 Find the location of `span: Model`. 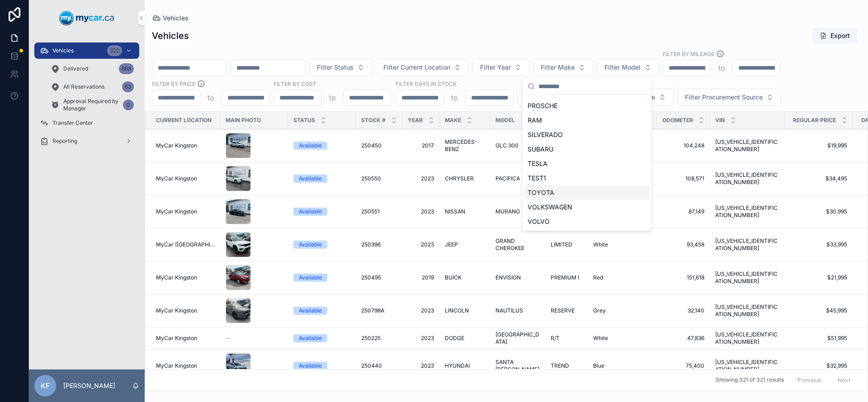

span: Model is located at coordinates (505, 121).